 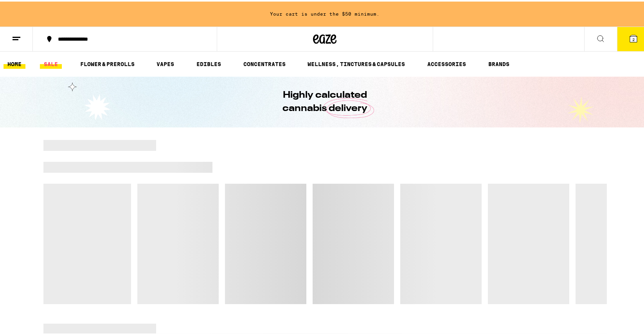 What do you see at coordinates (499, 62) in the screenshot?
I see `a: BRANDS` at bounding box center [499, 62].